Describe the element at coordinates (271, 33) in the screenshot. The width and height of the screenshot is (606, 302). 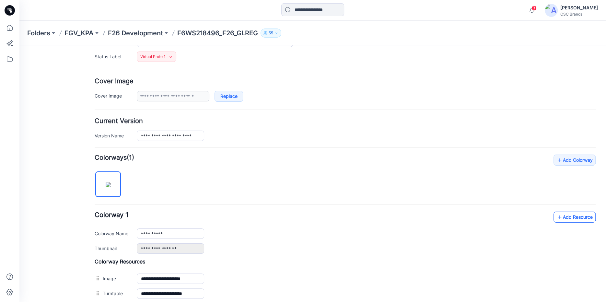
I see `button: 55` at that location.